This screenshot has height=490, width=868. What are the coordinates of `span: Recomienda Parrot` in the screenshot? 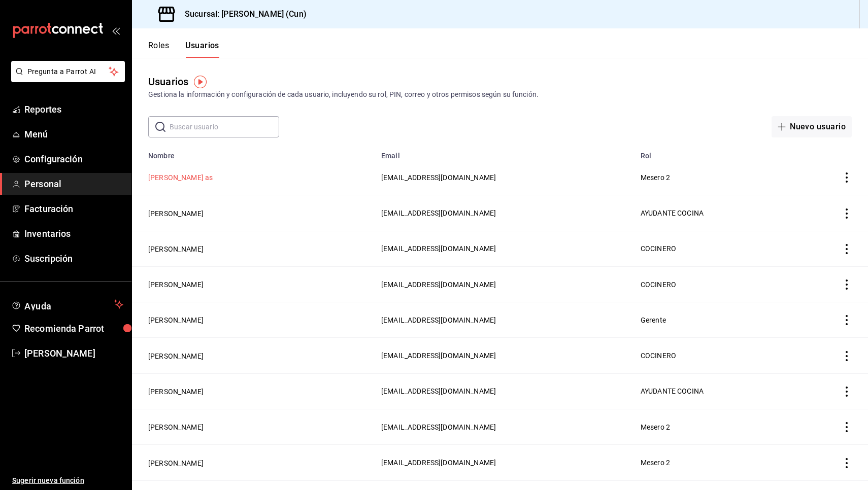 It's located at (74, 328).